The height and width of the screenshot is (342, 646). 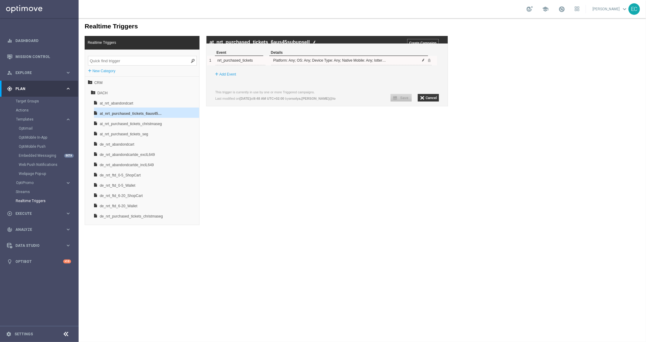 What do you see at coordinates (39, 101) in the screenshot?
I see `a: Target Groups` at bounding box center [39, 101].